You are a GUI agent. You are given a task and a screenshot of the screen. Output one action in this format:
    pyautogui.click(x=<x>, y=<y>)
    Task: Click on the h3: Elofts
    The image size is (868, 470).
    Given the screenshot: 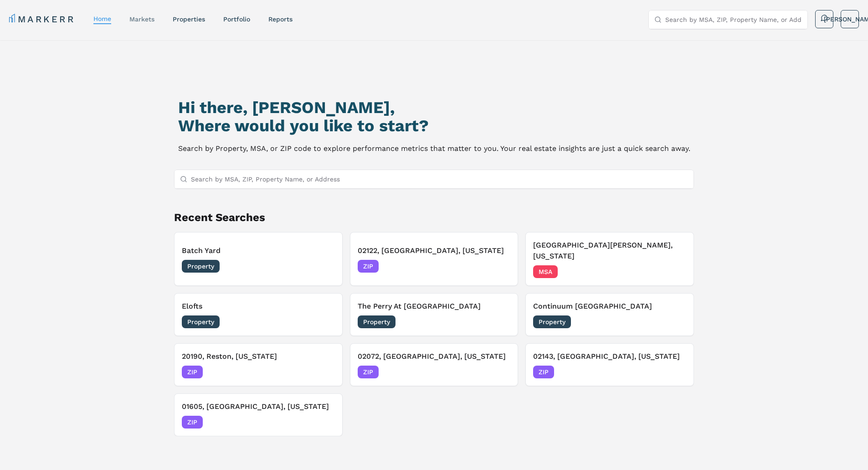 What is the action you would take?
    pyautogui.click(x=258, y=306)
    